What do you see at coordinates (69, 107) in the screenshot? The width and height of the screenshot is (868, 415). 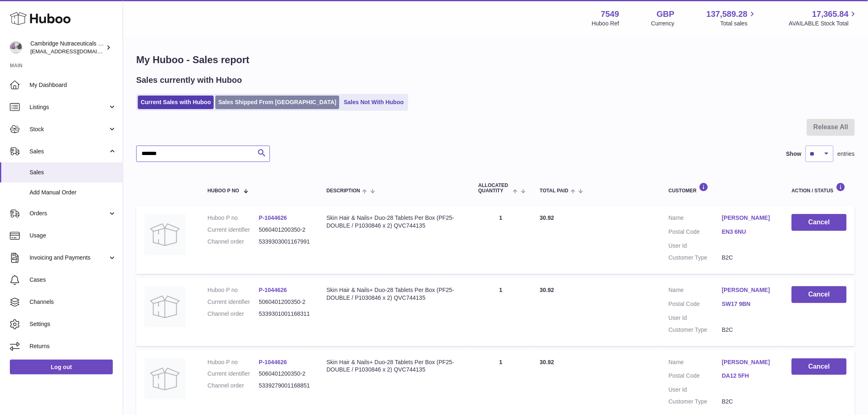 I see `span: Listings` at bounding box center [69, 107].